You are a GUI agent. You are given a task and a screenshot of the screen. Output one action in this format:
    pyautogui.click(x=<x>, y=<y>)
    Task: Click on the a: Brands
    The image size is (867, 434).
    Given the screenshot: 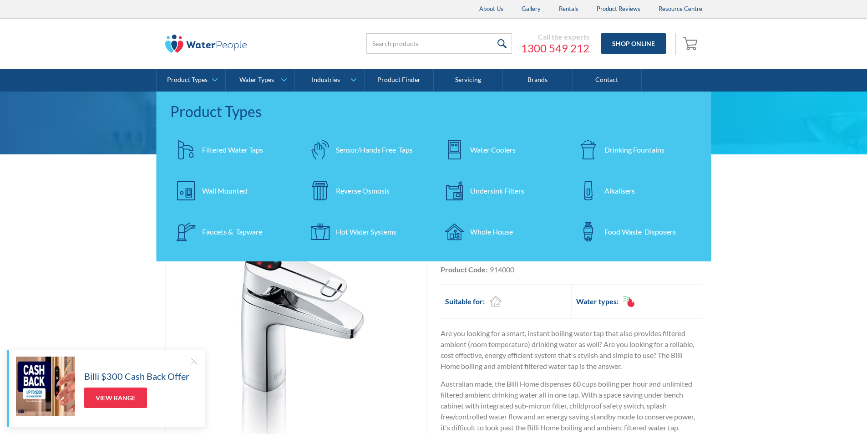 What is the action you would take?
    pyautogui.click(x=538, y=80)
    